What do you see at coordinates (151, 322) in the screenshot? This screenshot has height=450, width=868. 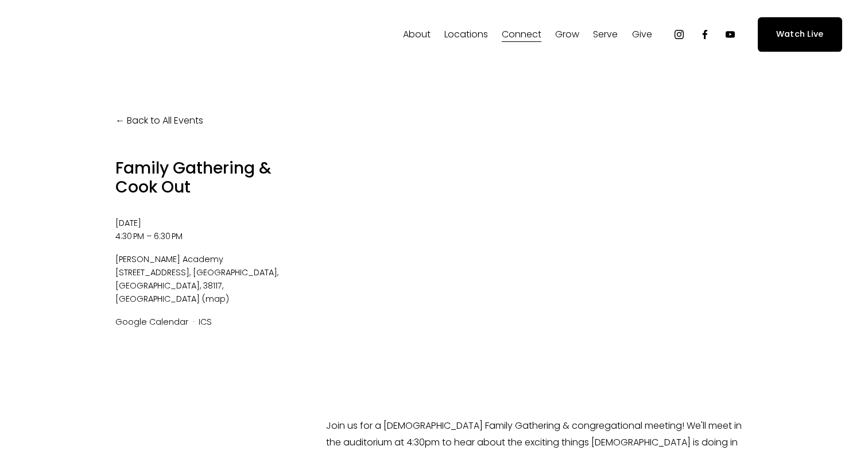 I see `a: Google Calendar` at bounding box center [151, 322].